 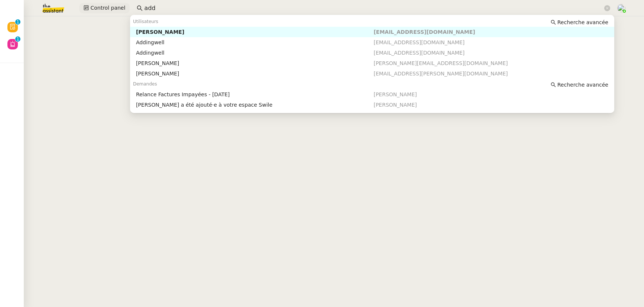 I want to click on img: users%2FNTfmycKsCFdqp6LX6USf2FmuPJo2%2Favatar%2Fprofile-pic%20(1).png, so click(x=621, y=8).